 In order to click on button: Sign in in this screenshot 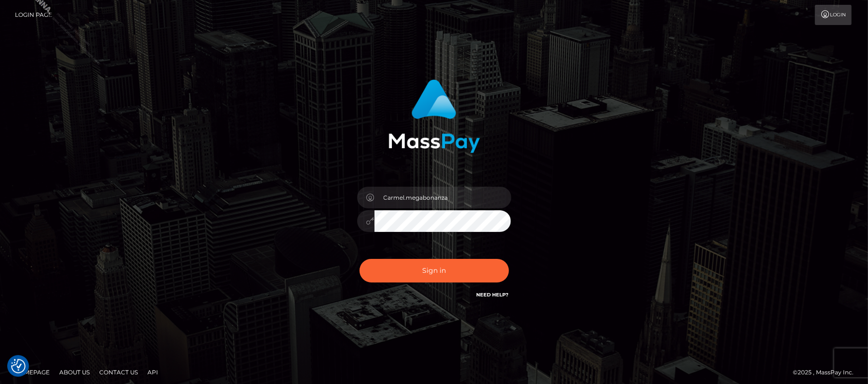, I will do `click(434, 271)`.